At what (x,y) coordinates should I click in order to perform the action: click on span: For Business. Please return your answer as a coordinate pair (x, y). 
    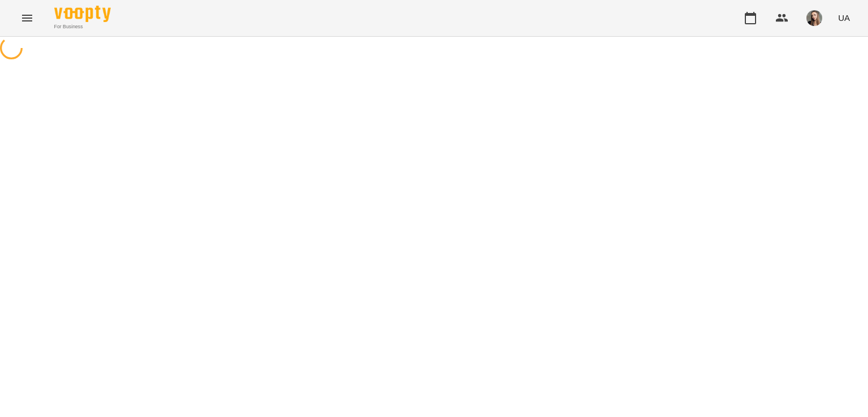
    Looking at the image, I should click on (83, 26).